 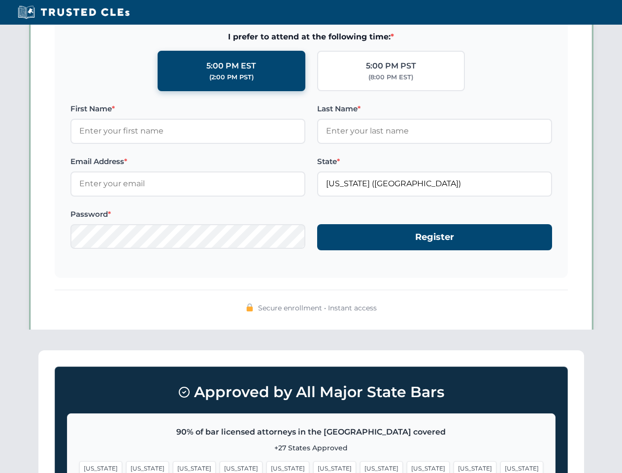 I want to click on label: First Name, so click(x=188, y=109).